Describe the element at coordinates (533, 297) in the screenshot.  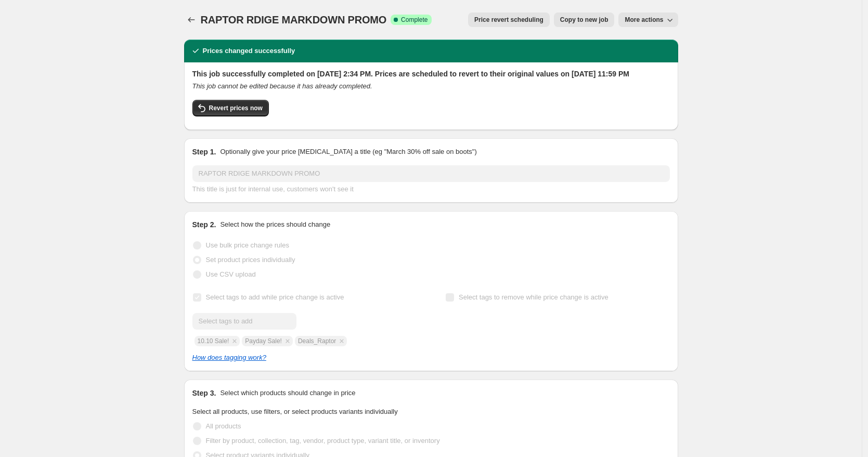
I see `span: Select tags to remove while price change is active` at that location.